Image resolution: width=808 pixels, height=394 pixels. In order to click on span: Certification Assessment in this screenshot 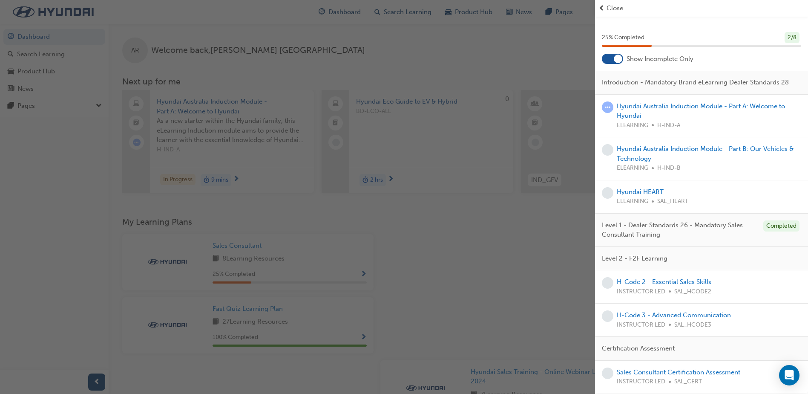, I will do `click(638, 348)`.